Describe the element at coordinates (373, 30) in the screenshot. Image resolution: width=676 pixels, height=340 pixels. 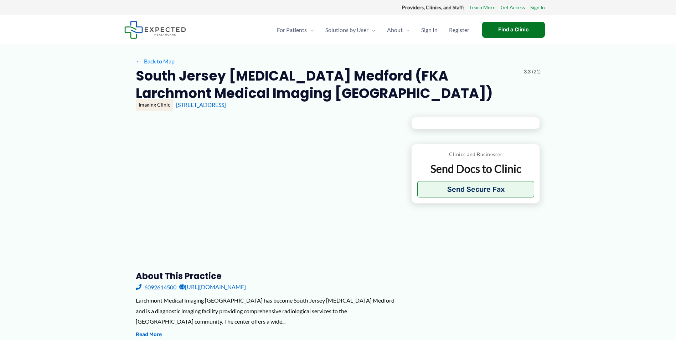
I see `nav: Primary Site Navigation` at that location.